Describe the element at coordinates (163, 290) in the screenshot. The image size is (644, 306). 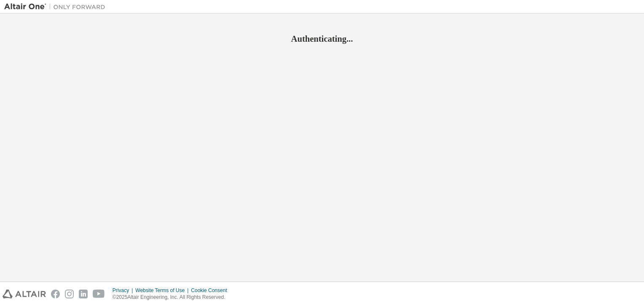
I see `div: Website Terms of Use` at that location.